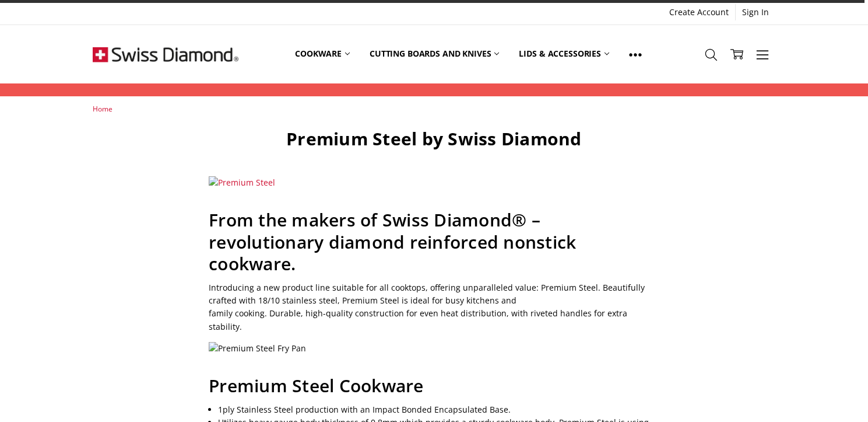  I want to click on a: Home, so click(103, 109).